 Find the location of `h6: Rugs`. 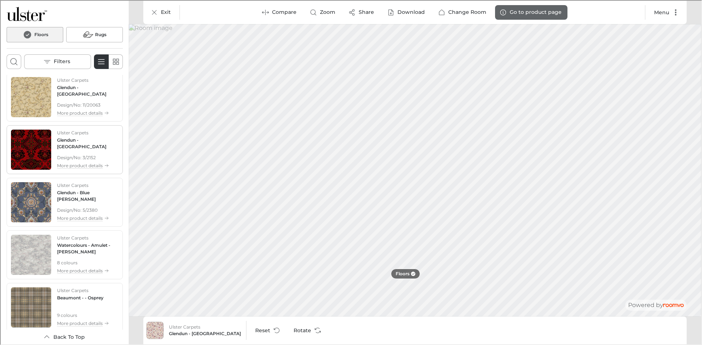

h6: Rugs is located at coordinates (100, 34).